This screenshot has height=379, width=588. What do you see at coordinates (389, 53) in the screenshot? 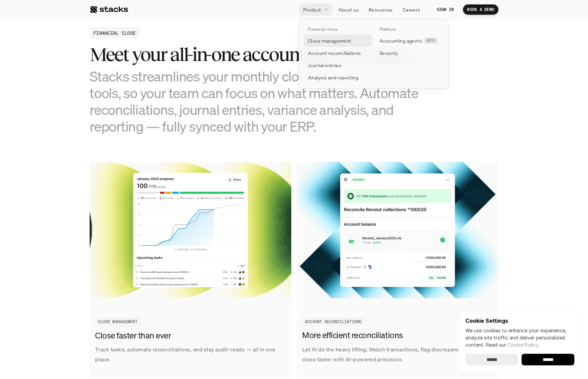
I see `p: Security` at bounding box center [389, 53].